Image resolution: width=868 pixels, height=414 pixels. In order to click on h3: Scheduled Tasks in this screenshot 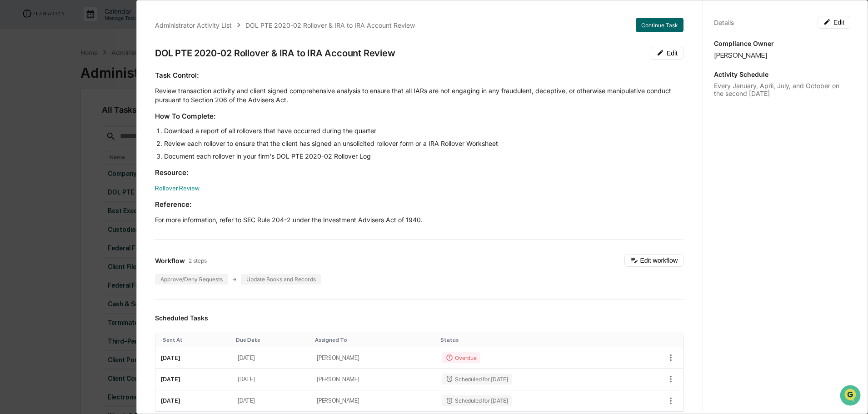, I will do `click(419, 317)`.